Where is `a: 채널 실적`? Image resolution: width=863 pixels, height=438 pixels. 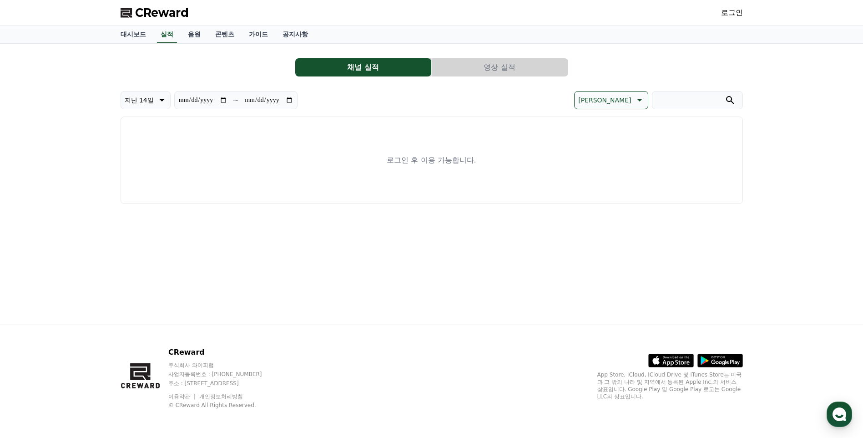 a: 채널 실적 is located at coordinates (363, 67).